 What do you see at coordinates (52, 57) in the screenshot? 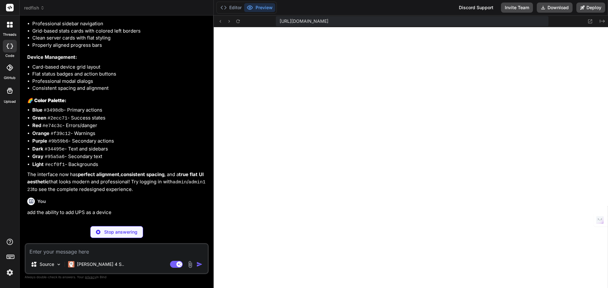
I see `strong: Device Management:` at bounding box center [52, 57].